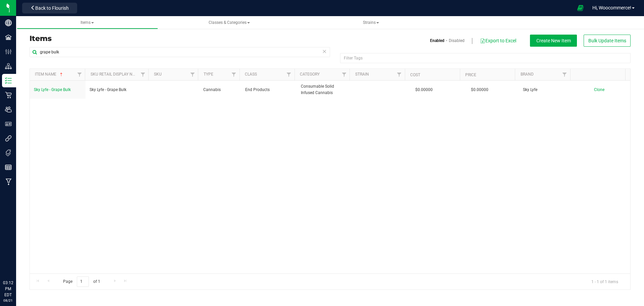  Describe the element at coordinates (416, 75) in the screenshot. I see `a: Cost` at that location.